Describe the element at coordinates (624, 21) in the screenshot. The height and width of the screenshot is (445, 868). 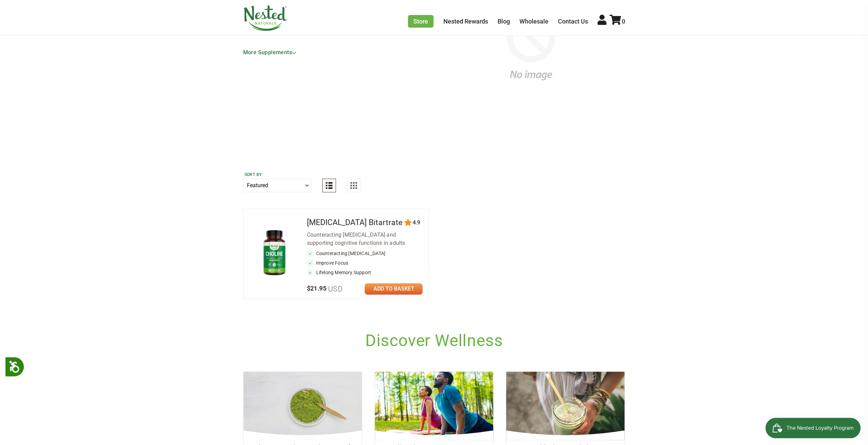
I see `span: 0` at that location.